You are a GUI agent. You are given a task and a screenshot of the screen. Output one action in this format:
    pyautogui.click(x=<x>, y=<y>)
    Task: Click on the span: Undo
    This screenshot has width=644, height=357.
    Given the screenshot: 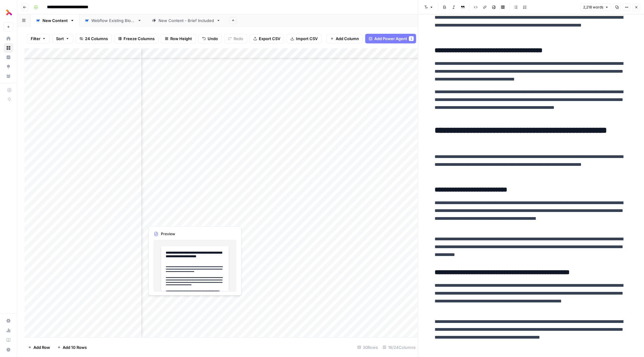 What is the action you would take?
    pyautogui.click(x=213, y=38)
    